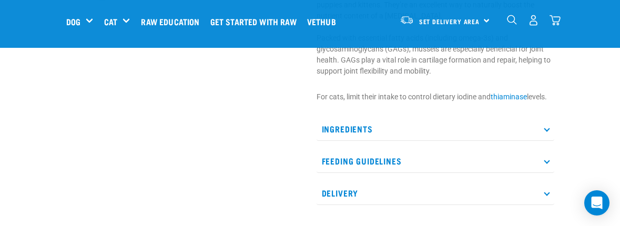  What do you see at coordinates (324, 22) in the screenshot?
I see `a: Vethub` at bounding box center [324, 22].